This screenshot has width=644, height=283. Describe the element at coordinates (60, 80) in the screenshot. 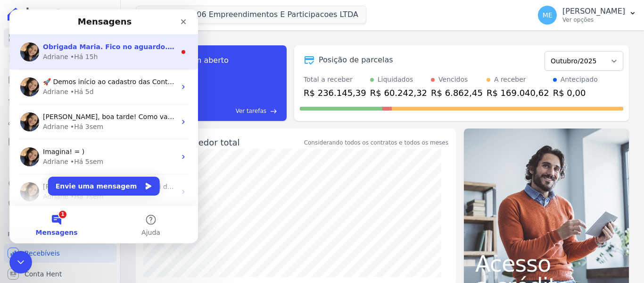

I see `a: Parcelas` at that location.